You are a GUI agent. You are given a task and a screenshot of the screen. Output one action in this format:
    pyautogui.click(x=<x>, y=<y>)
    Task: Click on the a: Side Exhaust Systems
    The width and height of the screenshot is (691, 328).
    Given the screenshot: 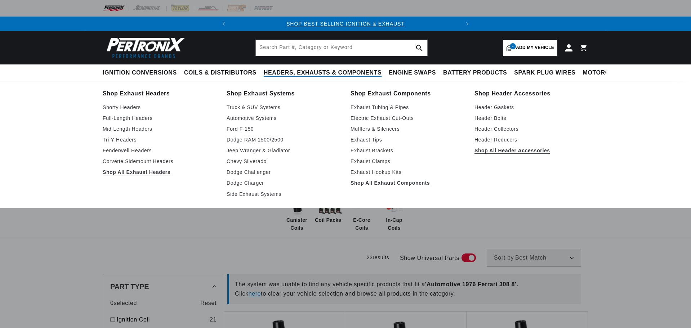 What is the action you would take?
    pyautogui.click(x=284, y=194)
    